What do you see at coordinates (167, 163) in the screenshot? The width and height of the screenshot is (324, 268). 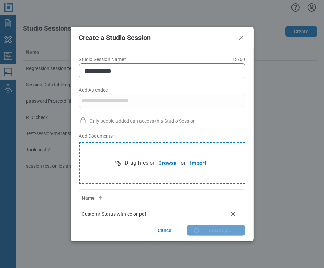 I see `button: Browse` at bounding box center [167, 163].